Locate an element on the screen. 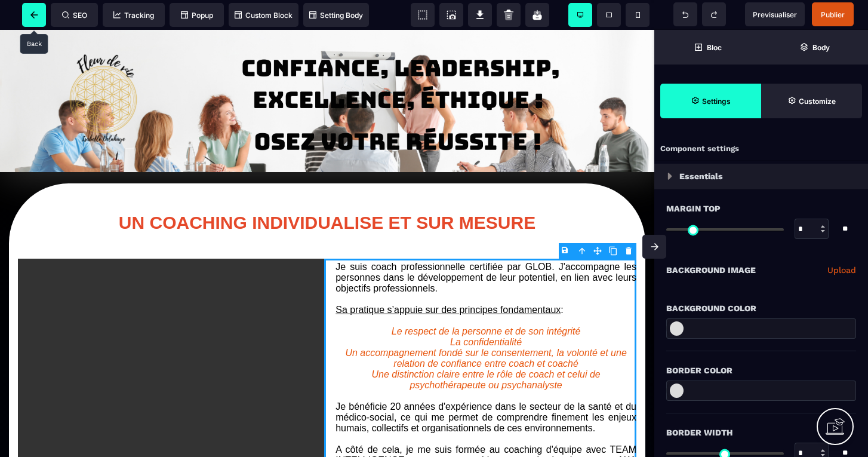 The image size is (868, 457). span: Open Blocks is located at coordinates (708, 47).